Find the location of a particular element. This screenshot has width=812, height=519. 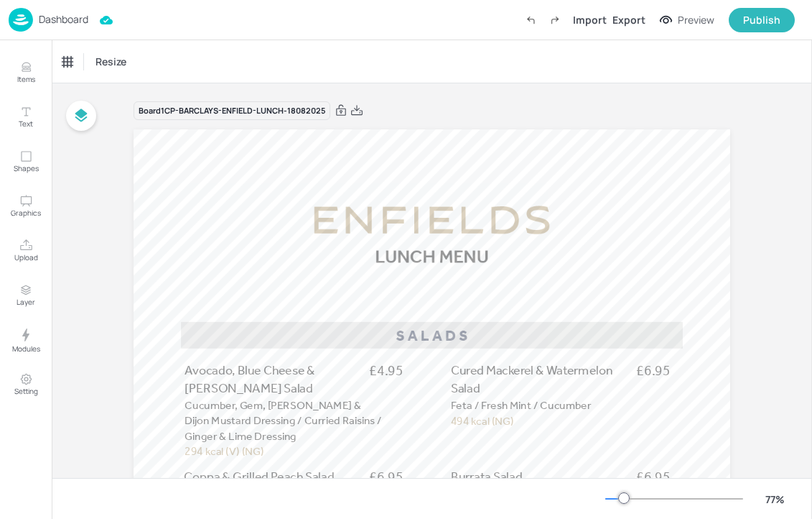

button: Preview is located at coordinates (688, 20).